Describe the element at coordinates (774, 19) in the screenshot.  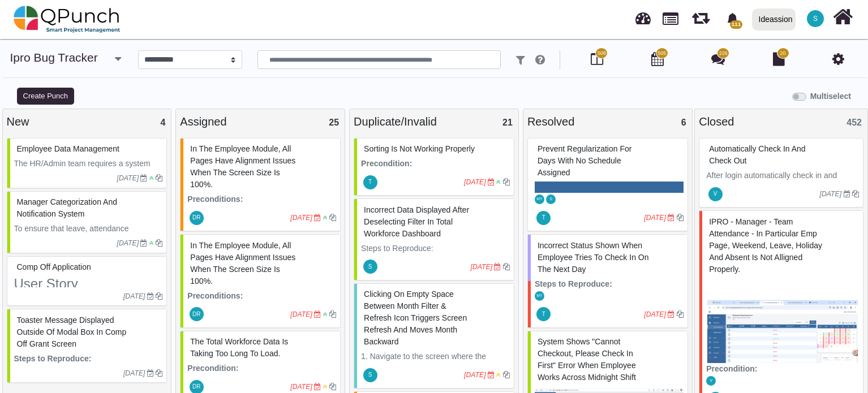
I see `a: Ideassion` at that location.